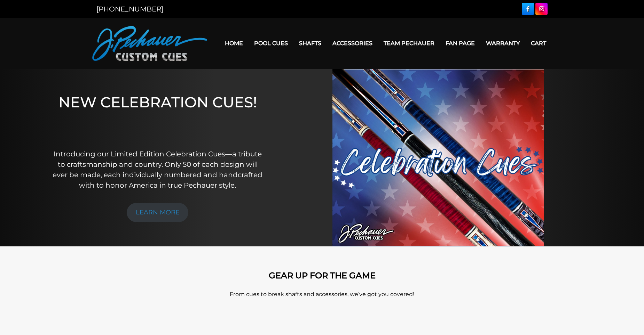  I want to click on a: Warranty, so click(503, 43).